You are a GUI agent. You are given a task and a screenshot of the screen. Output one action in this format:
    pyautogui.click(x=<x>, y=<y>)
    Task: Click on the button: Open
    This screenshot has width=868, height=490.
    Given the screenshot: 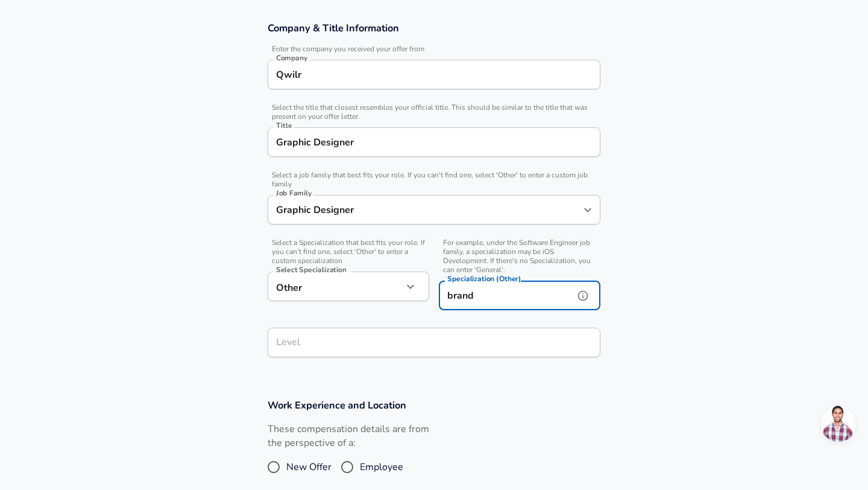 What is the action you would take?
    pyautogui.click(x=588, y=210)
    